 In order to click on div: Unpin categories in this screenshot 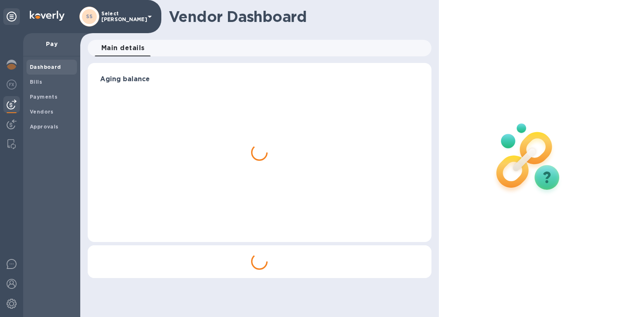, I will do `click(12, 17)`.